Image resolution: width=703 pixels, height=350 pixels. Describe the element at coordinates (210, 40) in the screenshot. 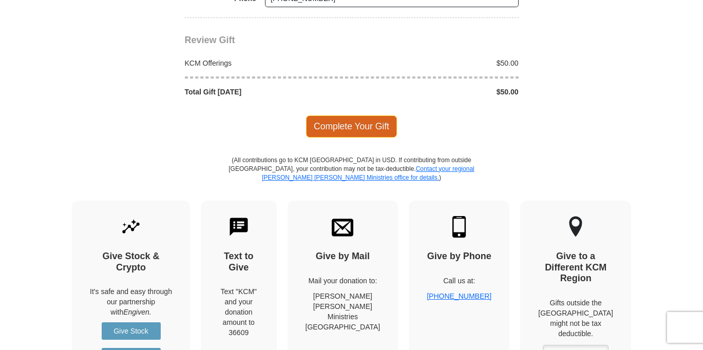

I see `span: Review Gift` at that location.